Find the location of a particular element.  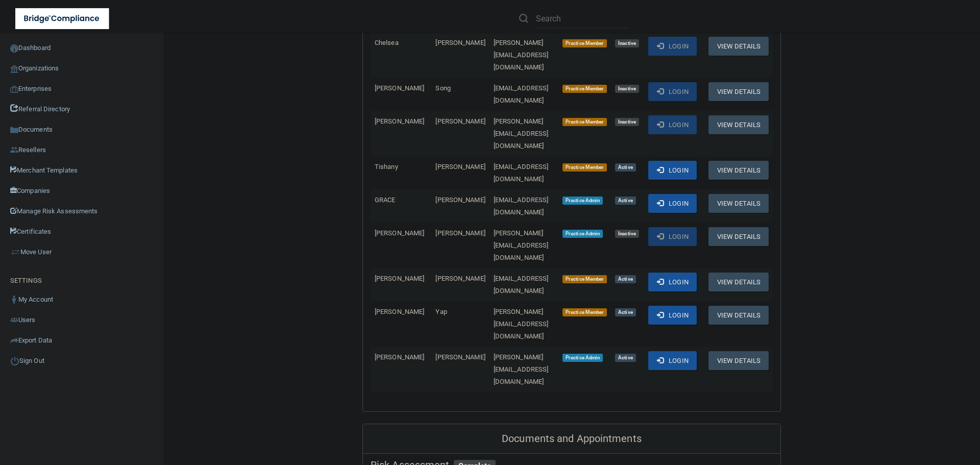

img: icon-documents.8dae5593.png is located at coordinates (14, 130).